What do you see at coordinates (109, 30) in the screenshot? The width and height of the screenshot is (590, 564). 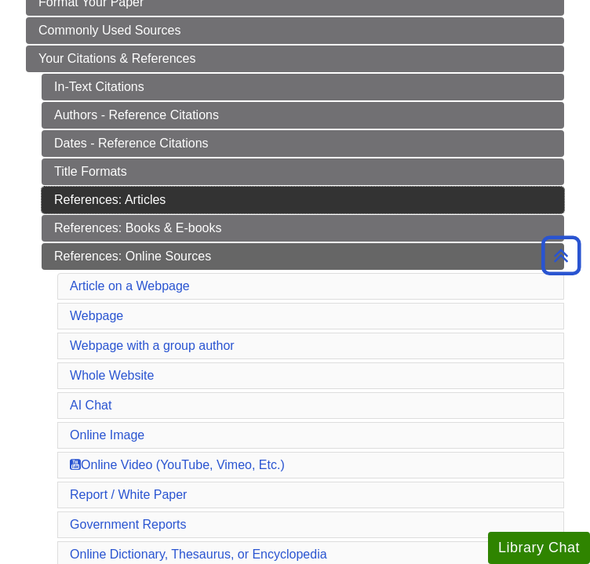 I see `span: Commonly Used Sources` at bounding box center [109, 30].